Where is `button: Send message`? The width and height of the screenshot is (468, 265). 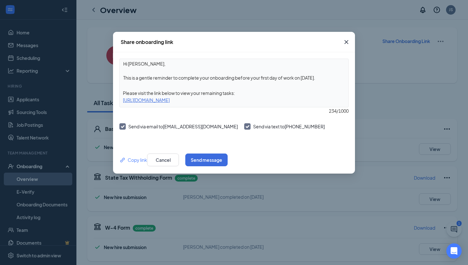 button: Send message is located at coordinates (207, 160).